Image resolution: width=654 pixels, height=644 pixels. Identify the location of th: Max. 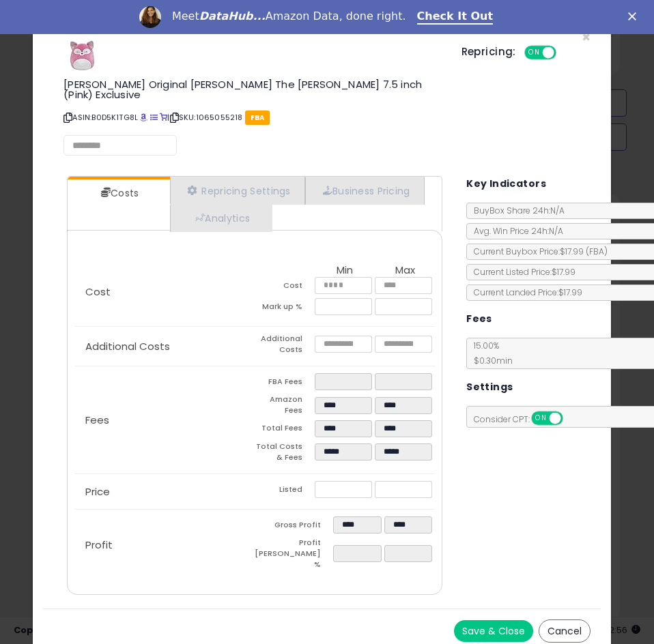
(405, 271).